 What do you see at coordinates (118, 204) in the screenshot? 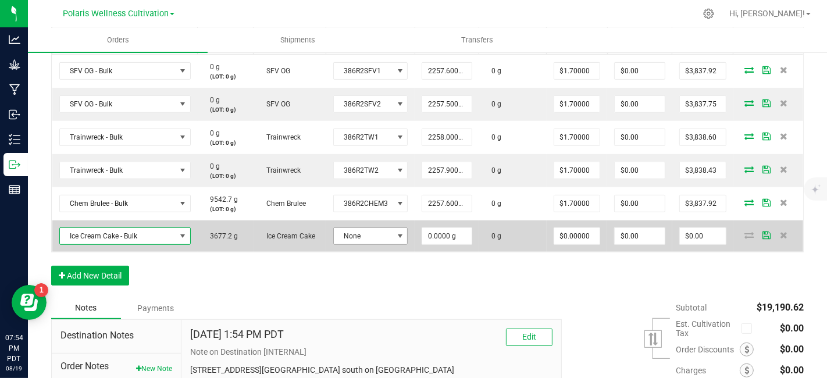
I see `span: Chem Brulee - Bulk` at bounding box center [118, 204].